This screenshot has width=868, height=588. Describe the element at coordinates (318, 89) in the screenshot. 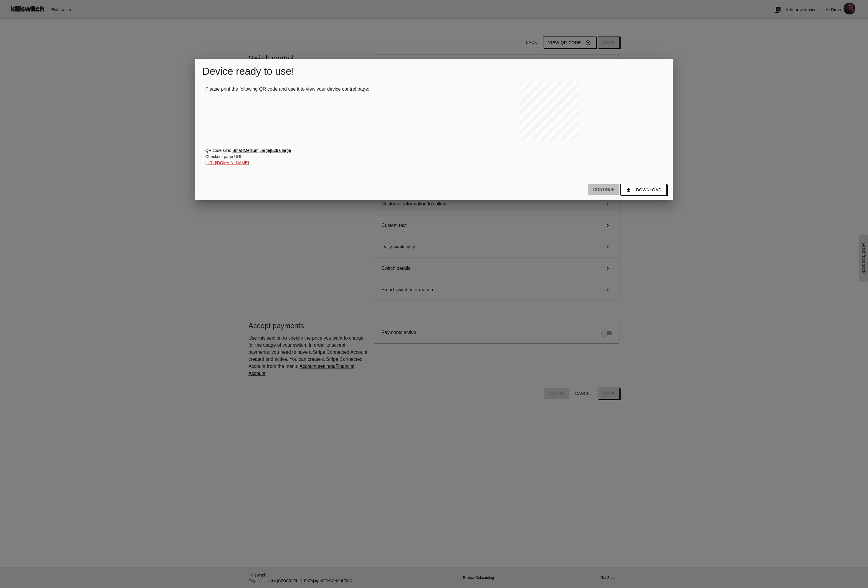

I see `p: Please print the following QR code and use it to view your device control page:` at that location.